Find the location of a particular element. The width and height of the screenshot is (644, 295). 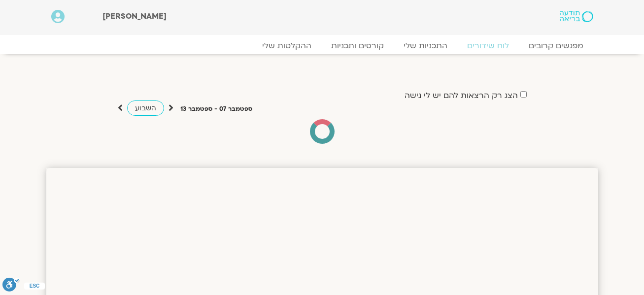

a: התכניות שלי is located at coordinates (425, 46).